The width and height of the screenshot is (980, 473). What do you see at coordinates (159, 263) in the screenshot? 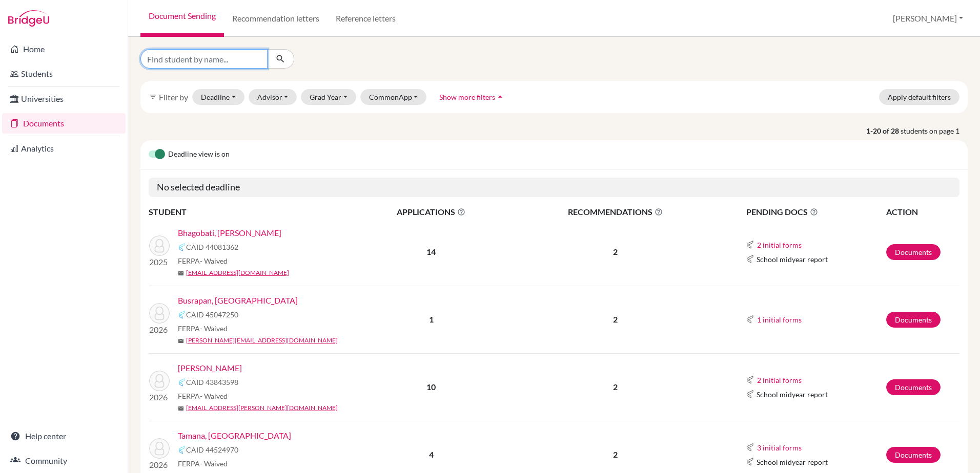
I see `p: 2025` at bounding box center [159, 263].